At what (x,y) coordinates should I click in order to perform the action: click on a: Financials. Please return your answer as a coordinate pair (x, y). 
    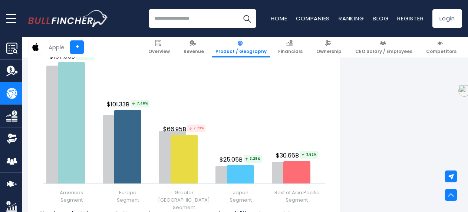
    Looking at the image, I should click on (291, 47).